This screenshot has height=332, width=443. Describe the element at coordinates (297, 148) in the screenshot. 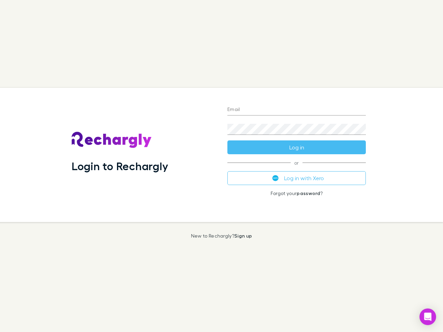

I see `button: Log in` at that location.